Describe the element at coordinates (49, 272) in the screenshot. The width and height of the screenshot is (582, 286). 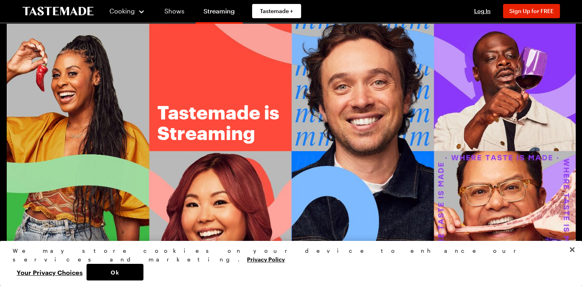
I see `button: Your Privacy Choices` at that location.